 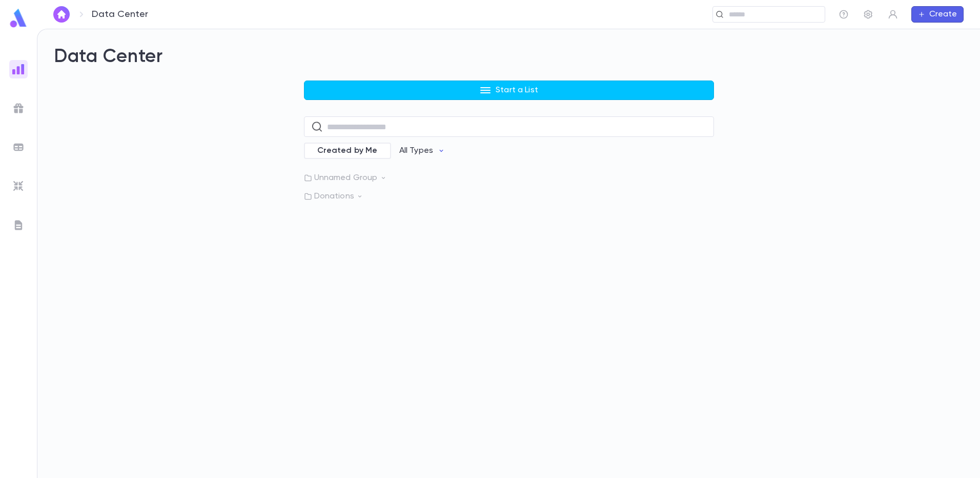 What do you see at coordinates (18, 108) in the screenshot?
I see `img: campaigns_grey.99e729a5f7ee94e3726e6486bddda8f1.svg` at bounding box center [18, 108].